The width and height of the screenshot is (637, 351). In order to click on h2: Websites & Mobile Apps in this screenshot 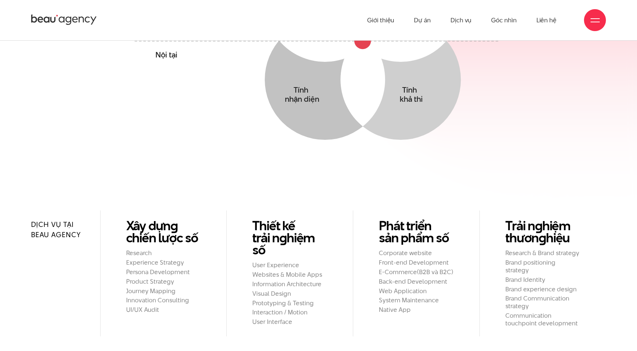, I will do `click(290, 274)`.